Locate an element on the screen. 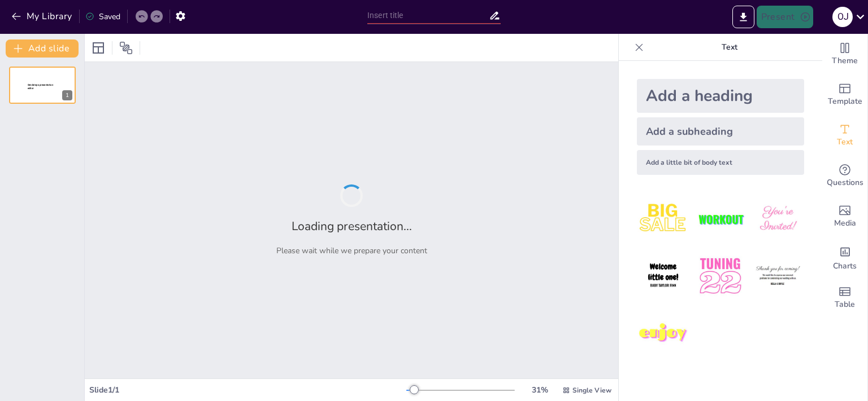 The image size is (868, 401). p: Please wait while we prepare your content is located at coordinates (352, 251).